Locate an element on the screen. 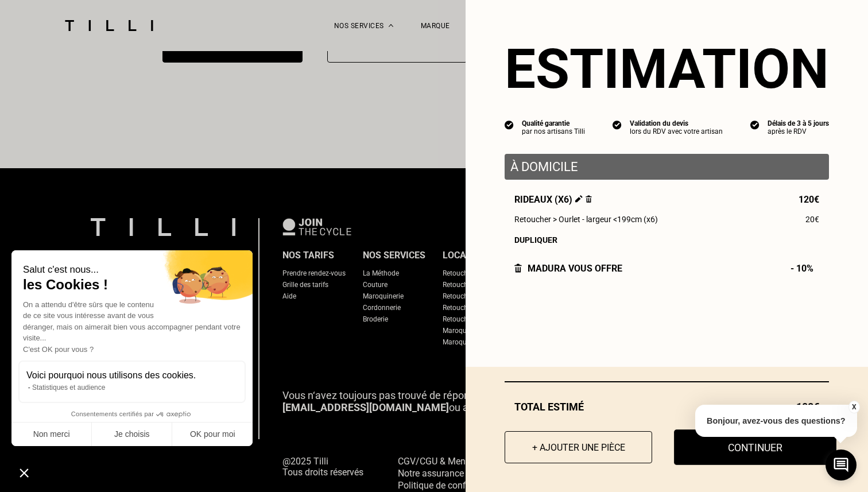 This screenshot has width=868, height=492. img: Supprimer is located at coordinates (589, 199).